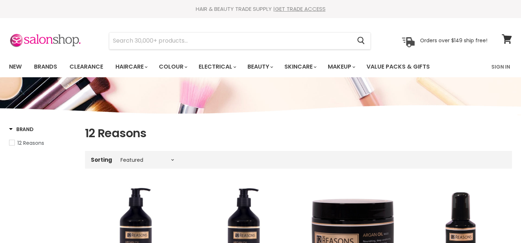 The height and width of the screenshot is (243, 521). Describe the element at coordinates (46, 67) in the screenshot. I see `a: Brands` at that location.